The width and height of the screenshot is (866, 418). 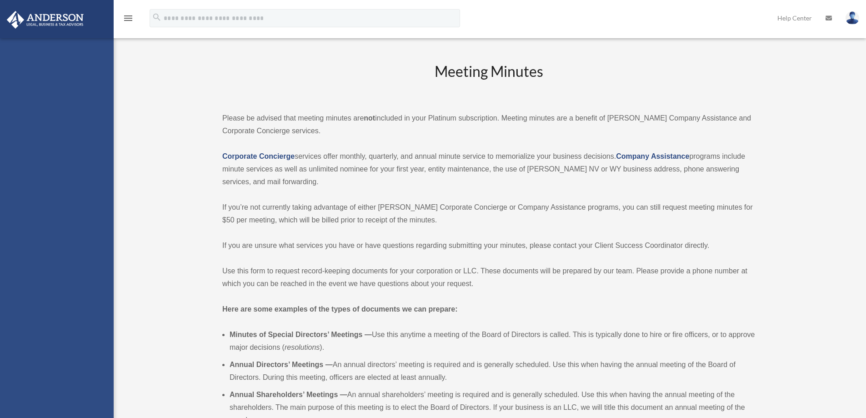 I want to click on strong: Corporate Concierge, so click(x=258, y=156).